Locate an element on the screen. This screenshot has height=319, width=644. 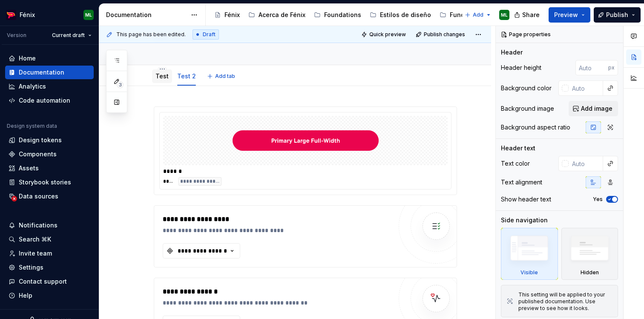
p: px is located at coordinates (611, 67).